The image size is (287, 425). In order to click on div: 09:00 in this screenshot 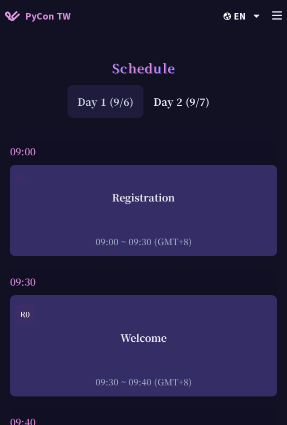, I will do `click(144, 151)`.